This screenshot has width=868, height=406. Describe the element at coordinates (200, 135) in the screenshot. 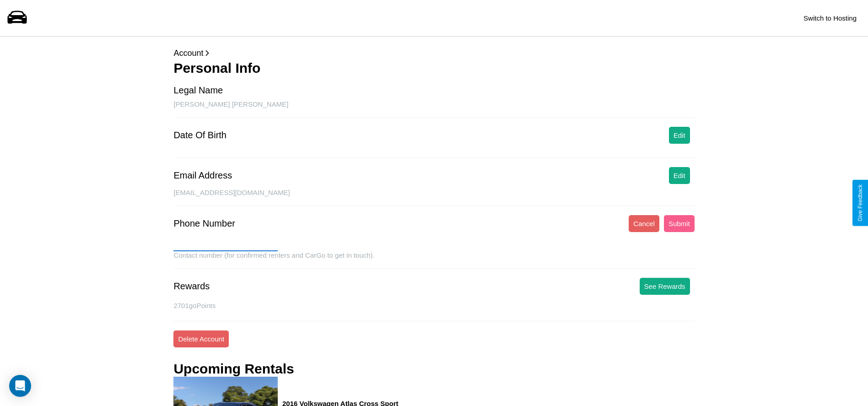

I see `div: Date Of Birth` at that location.